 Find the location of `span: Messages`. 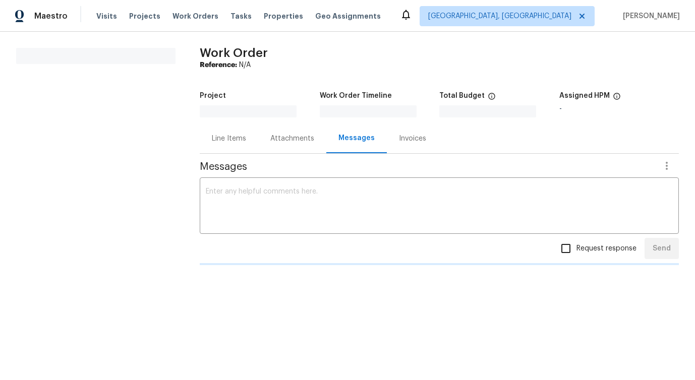

span: Messages is located at coordinates (427, 167).